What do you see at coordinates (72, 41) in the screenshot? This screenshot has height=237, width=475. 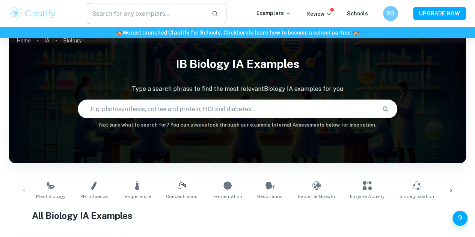 I see `p: Biology` at bounding box center [72, 41].